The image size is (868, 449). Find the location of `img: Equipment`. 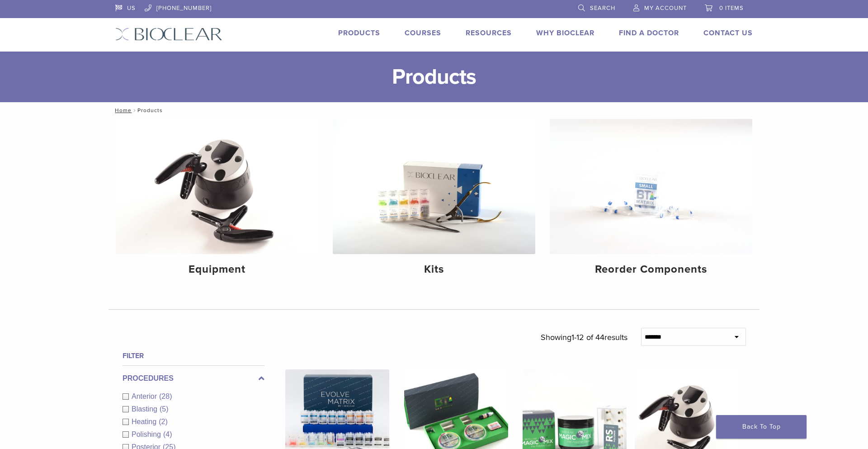

img: Equipment is located at coordinates (217, 186).